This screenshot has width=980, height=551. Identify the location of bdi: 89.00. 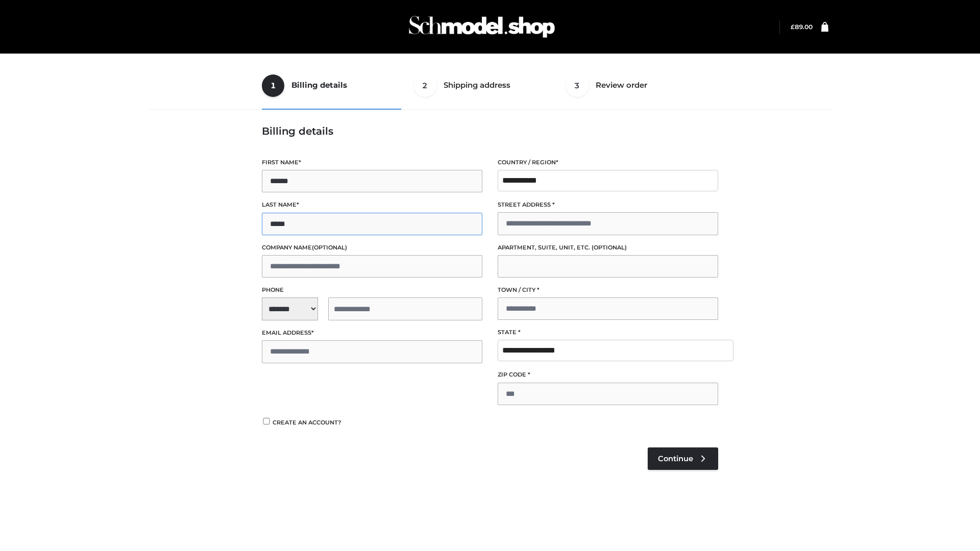
(801, 27).